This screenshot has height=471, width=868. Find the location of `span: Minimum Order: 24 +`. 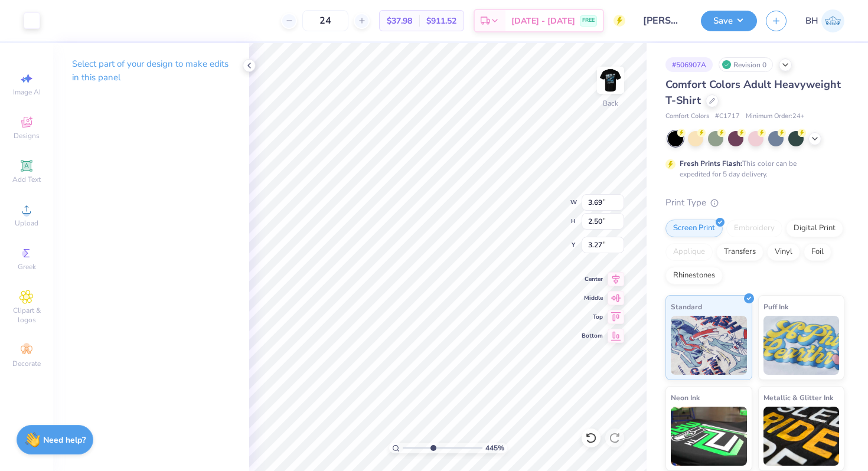

span: Minimum Order: 24 + is located at coordinates (775, 116).